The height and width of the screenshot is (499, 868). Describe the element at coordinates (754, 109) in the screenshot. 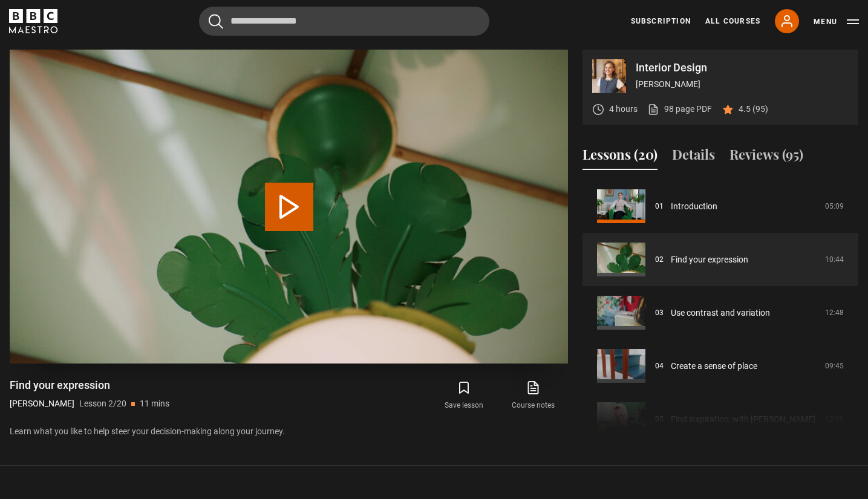

I see `p: 4.5 (95)` at that location.